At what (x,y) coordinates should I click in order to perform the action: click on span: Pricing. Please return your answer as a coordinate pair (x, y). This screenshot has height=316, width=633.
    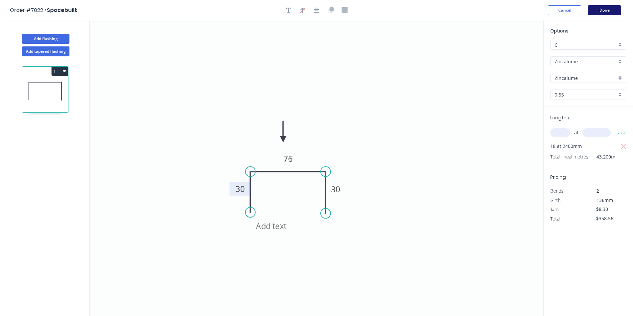
    Looking at the image, I should click on (558, 177).